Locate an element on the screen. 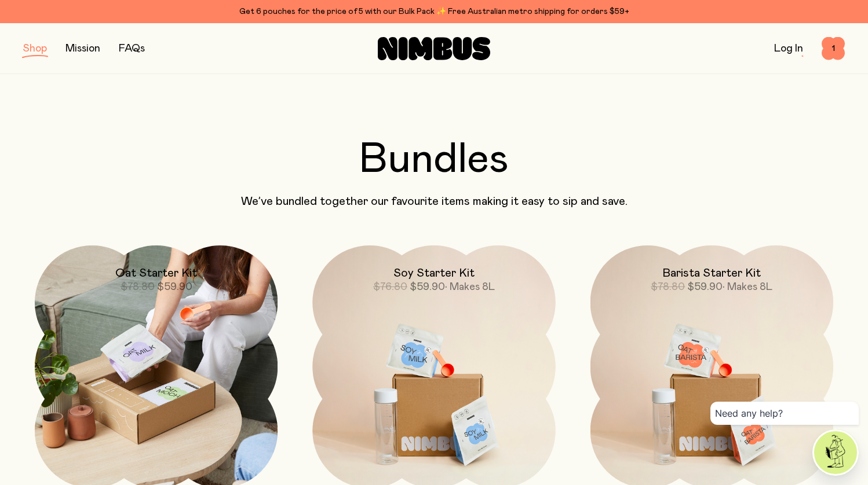 The width and height of the screenshot is (868, 485). h2: Soy Starter Kit is located at coordinates (434, 273).